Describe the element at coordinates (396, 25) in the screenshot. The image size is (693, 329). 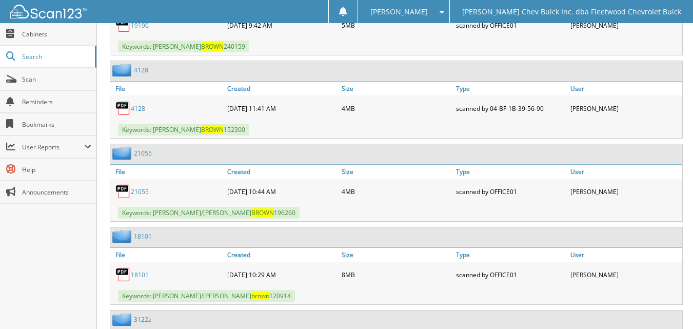
I see `div: 5MB` at that location.